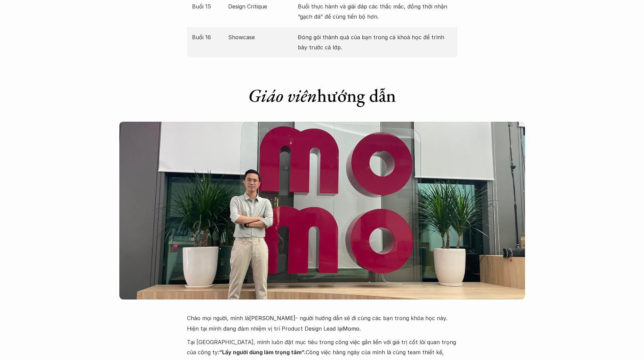 The height and width of the screenshot is (360, 644). Describe the element at coordinates (322, 323) in the screenshot. I see `p: Chào mọi người, mình là - người hướng dẫn sẽ đi cùng các bạn trong khóa học này. Hiện tại mình đa...` at that location.